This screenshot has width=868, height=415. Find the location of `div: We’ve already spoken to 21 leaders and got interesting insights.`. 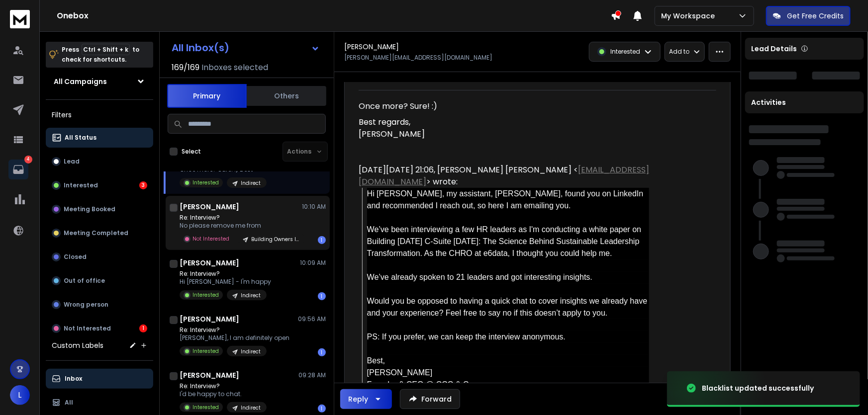

div: We’ve already spoken to 21 leaders and got interesting insights. is located at coordinates (508, 277).